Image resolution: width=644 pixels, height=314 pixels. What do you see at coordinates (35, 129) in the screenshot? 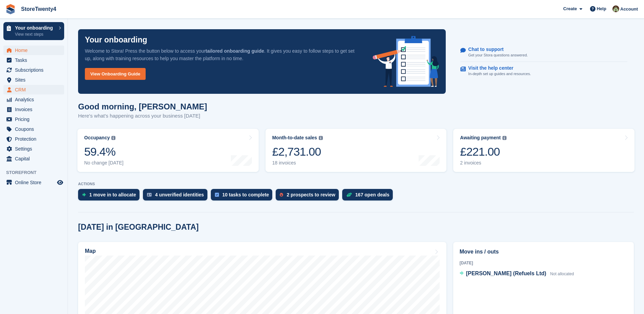
I see `span: Coupons` at bounding box center [35, 129].